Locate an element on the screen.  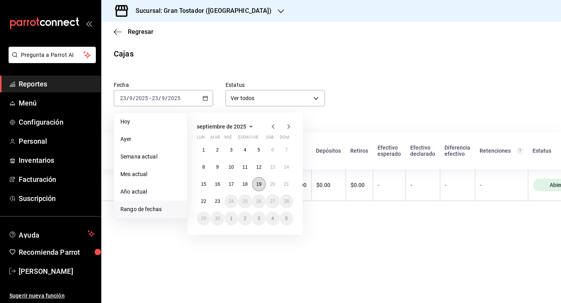
abbr: 20 de septiembre de 2025 is located at coordinates (272, 184).